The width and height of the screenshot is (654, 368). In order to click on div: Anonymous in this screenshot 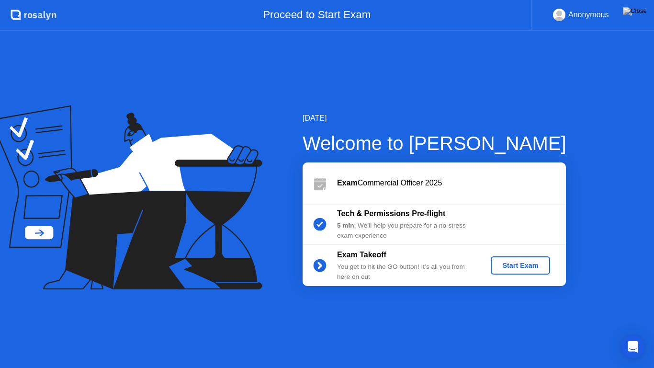, I will do `click(588, 15)`.